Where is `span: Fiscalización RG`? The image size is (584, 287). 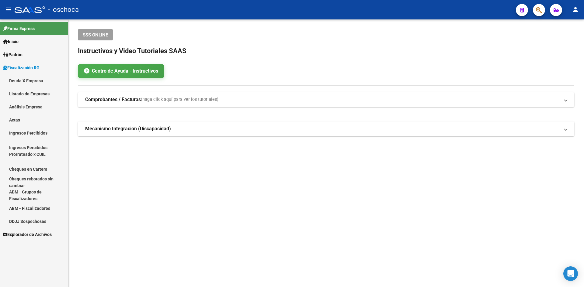
span: Fiscalización RG is located at coordinates (21, 68).